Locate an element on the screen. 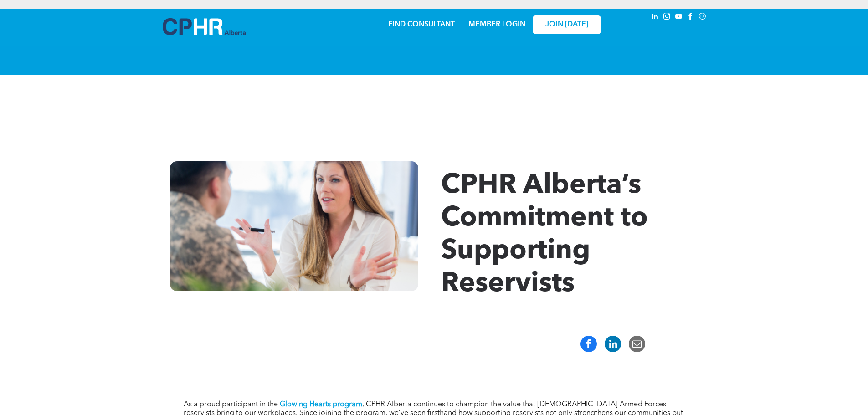  span: CPHR Alberta’s Commitment to Supporting Reservists is located at coordinates (544, 235).